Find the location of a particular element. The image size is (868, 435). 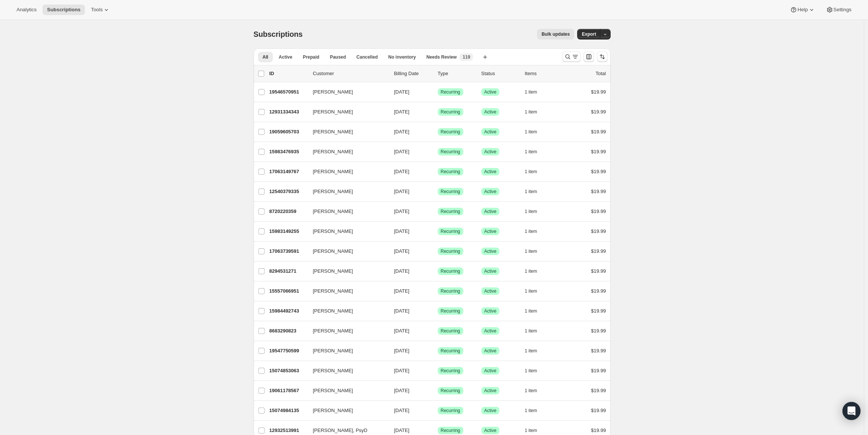

div: Items is located at coordinates (543, 73).